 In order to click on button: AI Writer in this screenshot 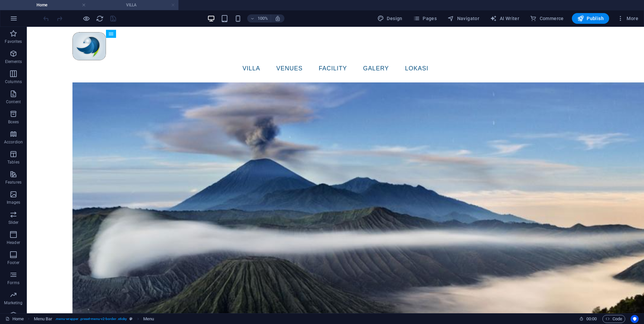, I will do `click(504, 19)`.